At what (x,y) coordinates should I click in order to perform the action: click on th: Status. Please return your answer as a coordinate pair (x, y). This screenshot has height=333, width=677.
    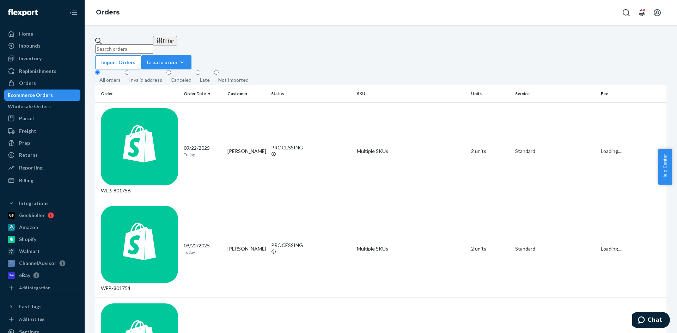
    Looking at the image, I should click on (311, 94).